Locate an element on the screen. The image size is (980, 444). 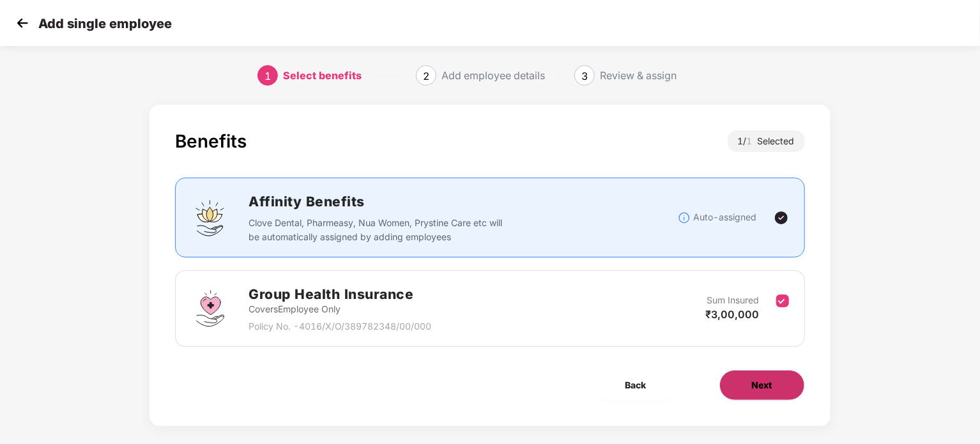
p: Clove Dental, Pharmeasy, Nua Women, Prystine Care etc will be automatically assigned by adding em... is located at coordinates (377, 230).